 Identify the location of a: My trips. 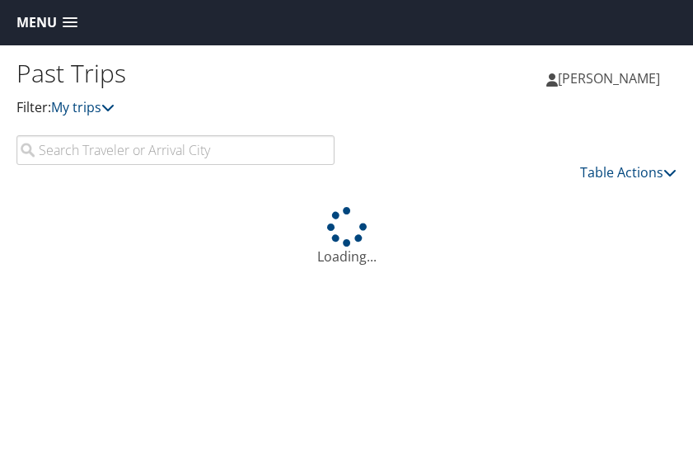
(82, 107).